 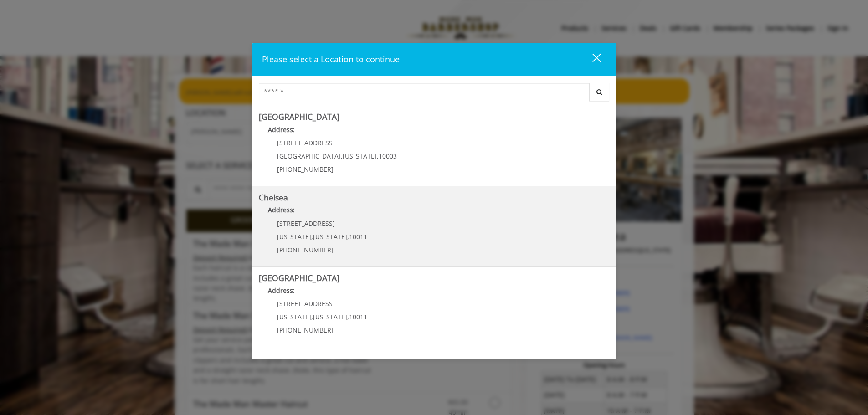 I want to click on div: close dialog, so click(x=591, y=60).